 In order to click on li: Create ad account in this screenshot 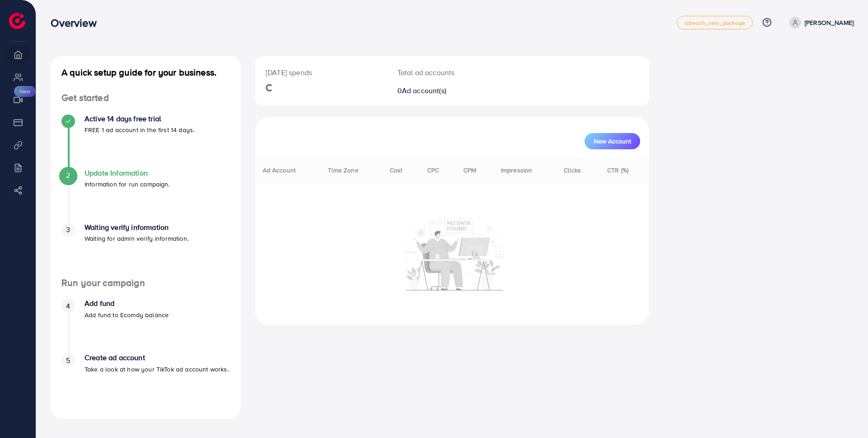, I will do `click(146, 380)`.